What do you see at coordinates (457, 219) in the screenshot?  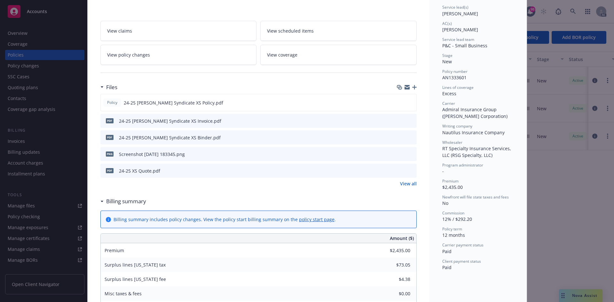 I see `span: 12% / $292.20` at bounding box center [457, 219].